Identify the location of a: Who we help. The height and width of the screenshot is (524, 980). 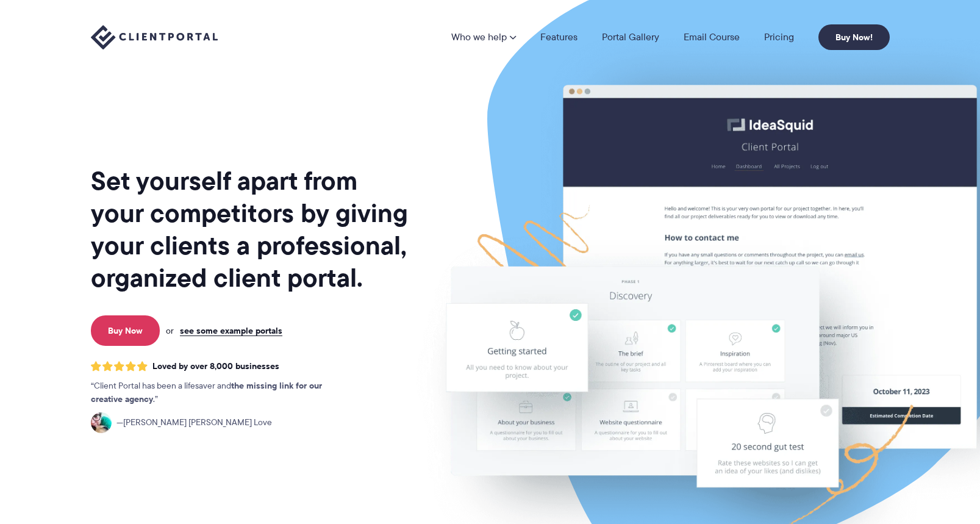
(484, 38).